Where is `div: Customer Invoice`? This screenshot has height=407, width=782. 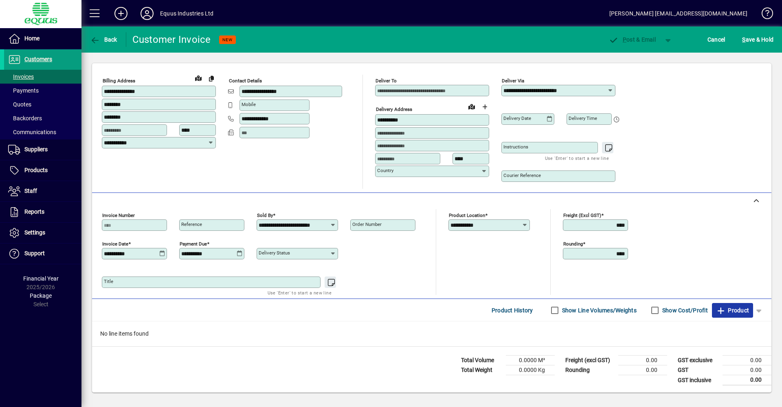 div: Customer Invoice is located at coordinates (172, 40).